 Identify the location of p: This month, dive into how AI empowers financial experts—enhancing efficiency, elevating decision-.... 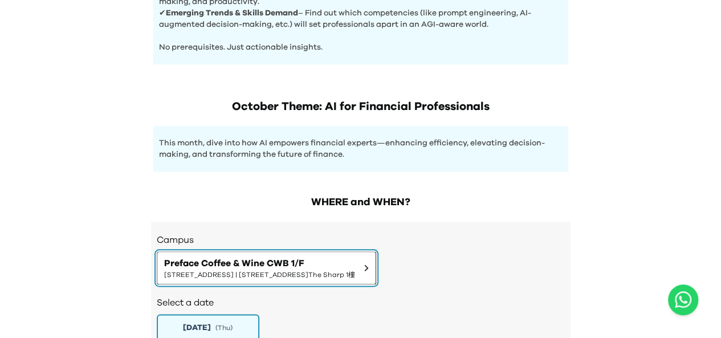
(361, 149).